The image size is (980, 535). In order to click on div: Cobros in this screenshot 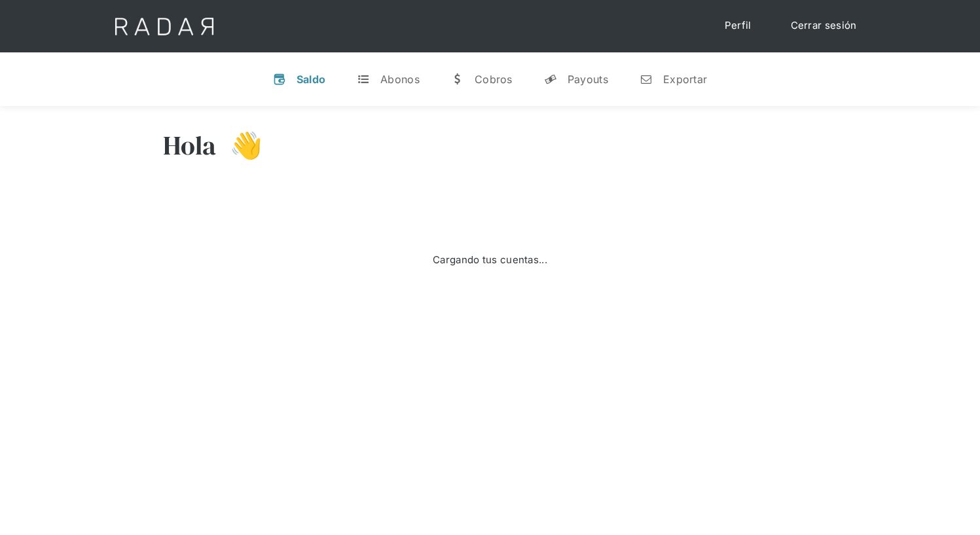, I will do `click(494, 79)`.